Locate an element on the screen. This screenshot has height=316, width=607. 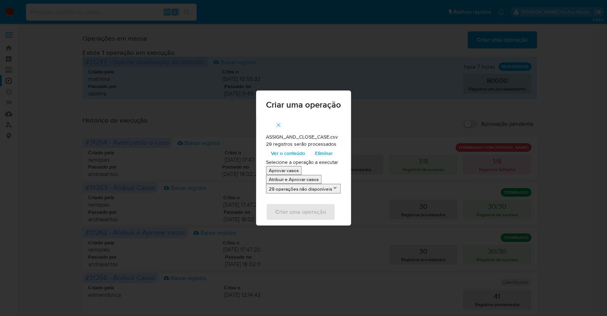
button: Ver o conteúdo is located at coordinates (288, 153).